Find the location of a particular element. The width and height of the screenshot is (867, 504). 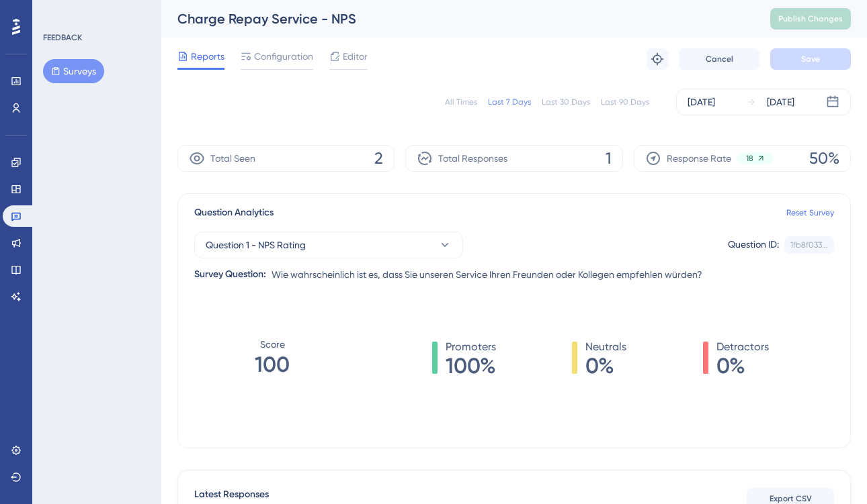

span: 2 is located at coordinates (378, 158).